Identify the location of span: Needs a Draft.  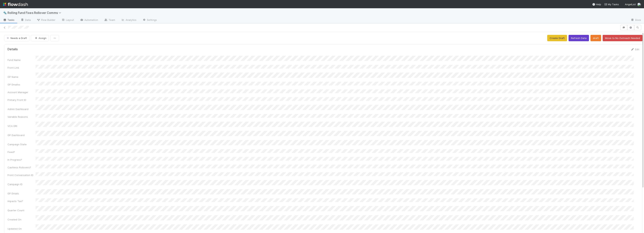
(17, 38).